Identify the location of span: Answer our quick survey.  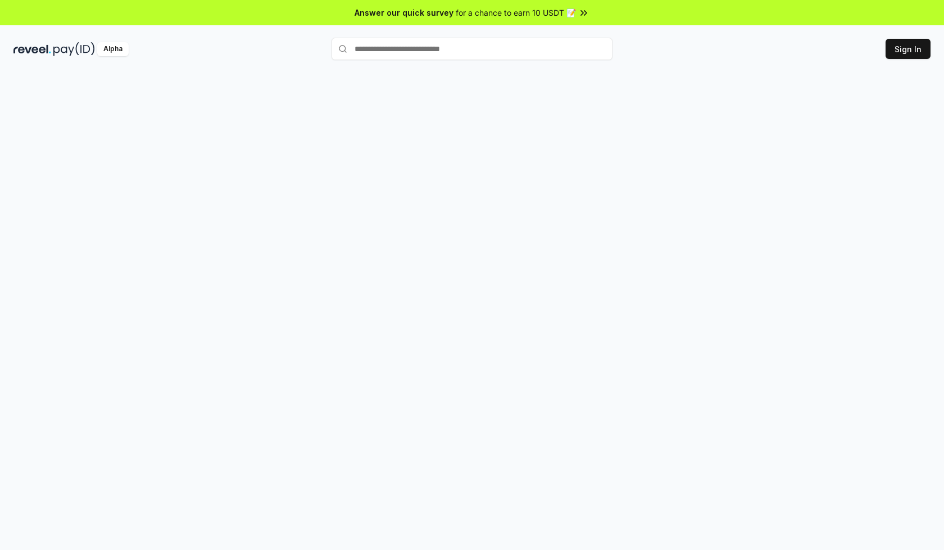
(404, 12).